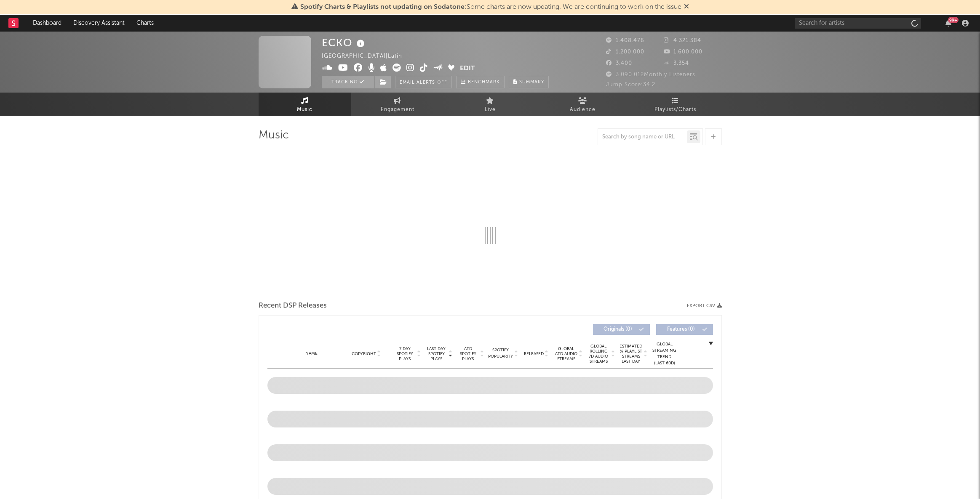 The height and width of the screenshot is (499, 980). What do you see at coordinates (566, 354) in the screenshot?
I see `span: Global ATD Audio Streams` at bounding box center [566, 354].